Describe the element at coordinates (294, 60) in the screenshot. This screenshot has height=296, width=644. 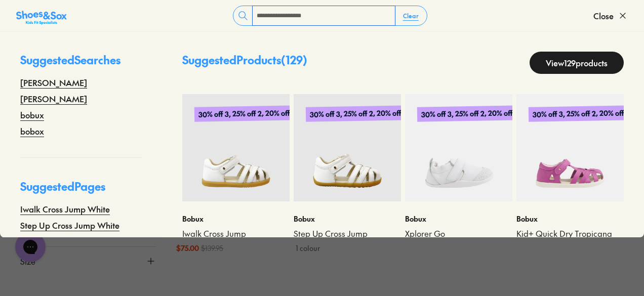
I see `span: ( 129 )` at that location.